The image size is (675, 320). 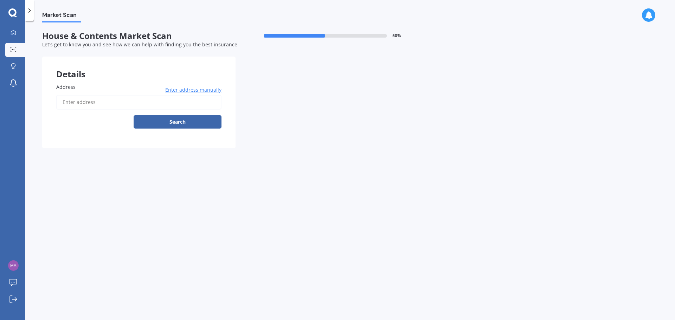 I want to click on div: Details, so click(x=139, y=67).